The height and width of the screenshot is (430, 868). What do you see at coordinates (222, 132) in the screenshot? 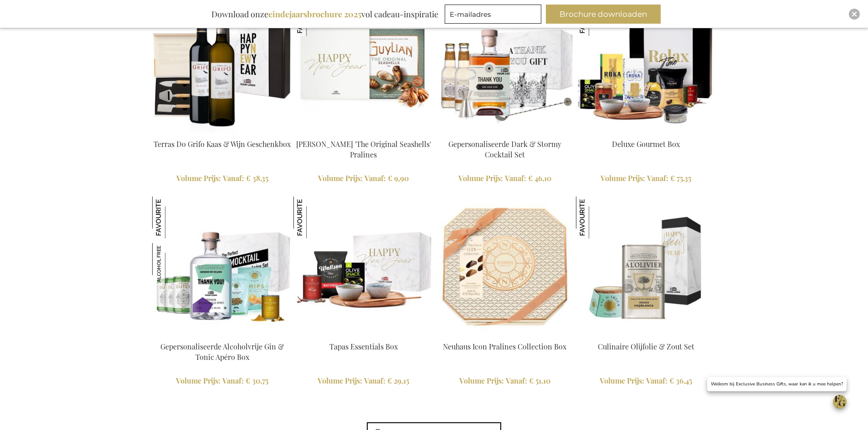
I see `a: Terras Do Grifo Cheese & Wine Box` at bounding box center [222, 132].